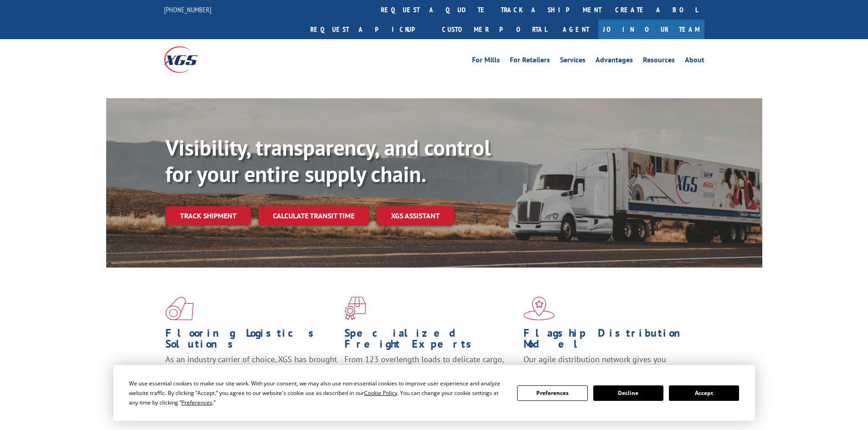 The width and height of the screenshot is (868, 430). I want to click on a: Advantages, so click(614, 62).